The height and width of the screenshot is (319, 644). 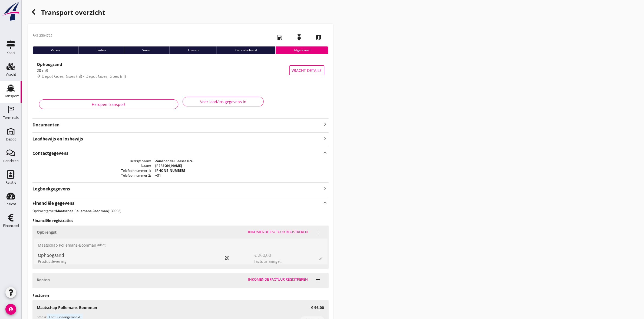 I want to click on i: account_circle, so click(x=11, y=310).